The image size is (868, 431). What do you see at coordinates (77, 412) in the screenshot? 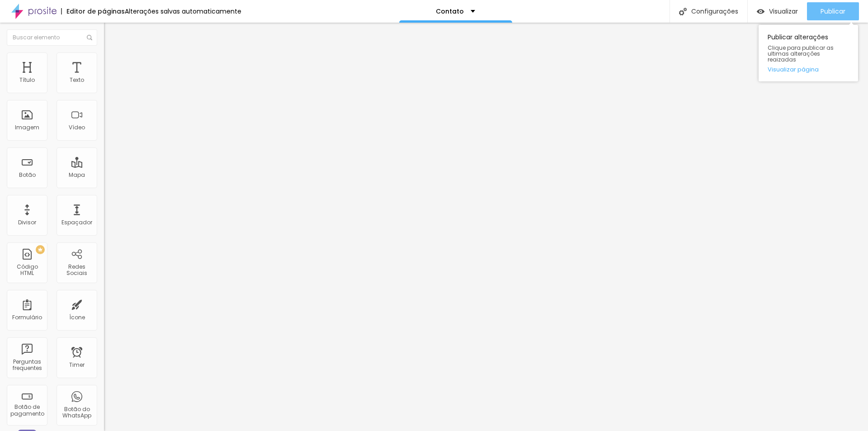
I see `div: Botão do WhatsApp` at bounding box center [77, 412].